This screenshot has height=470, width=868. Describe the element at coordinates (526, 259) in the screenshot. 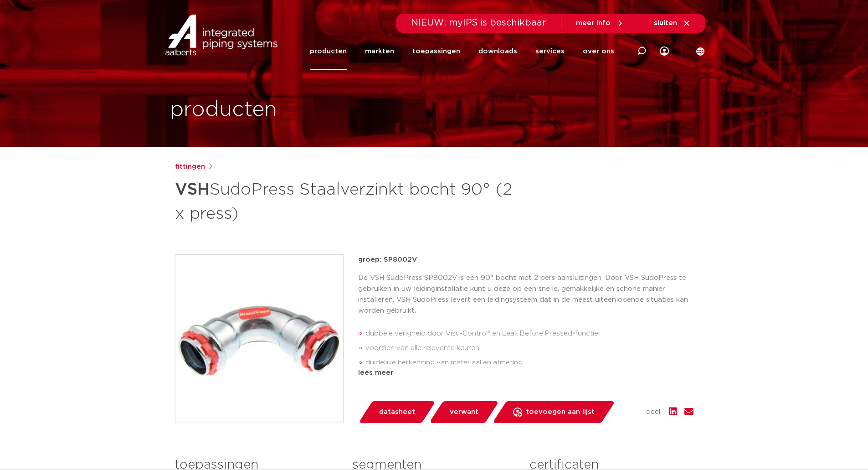

I see `p: groep: SP8002V` at that location.